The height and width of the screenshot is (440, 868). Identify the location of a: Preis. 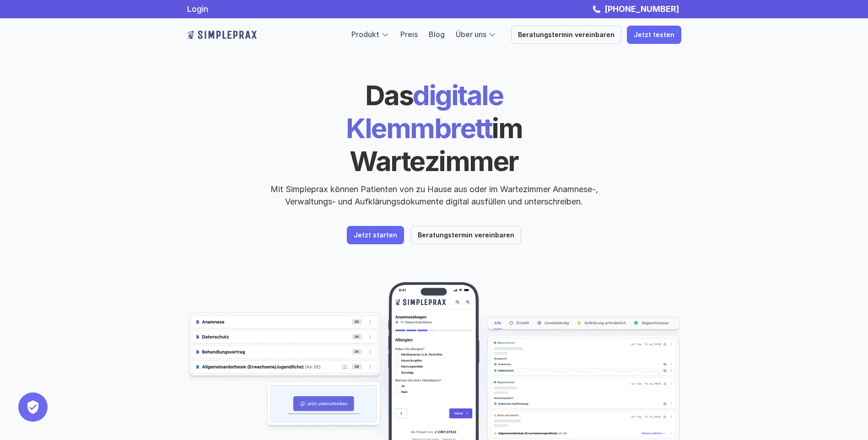
(409, 34).